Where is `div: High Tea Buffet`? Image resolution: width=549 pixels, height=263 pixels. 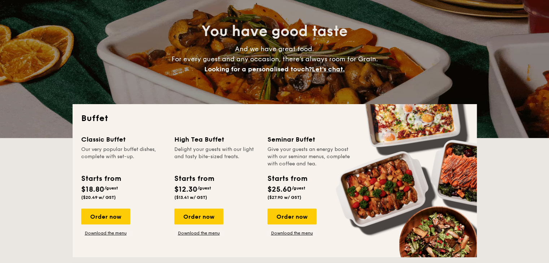 div: High Tea Buffet is located at coordinates (216, 140).